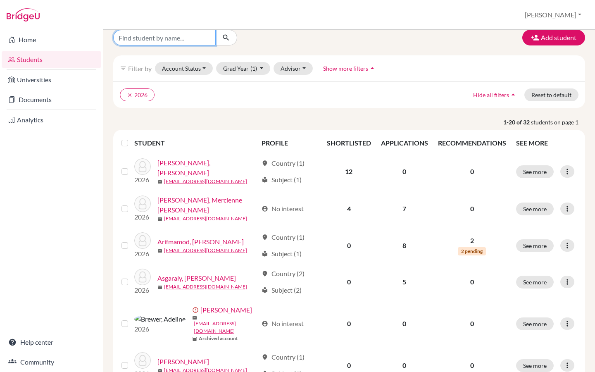 The width and height of the screenshot is (595, 372). I want to click on td: 4, so click(349, 209).